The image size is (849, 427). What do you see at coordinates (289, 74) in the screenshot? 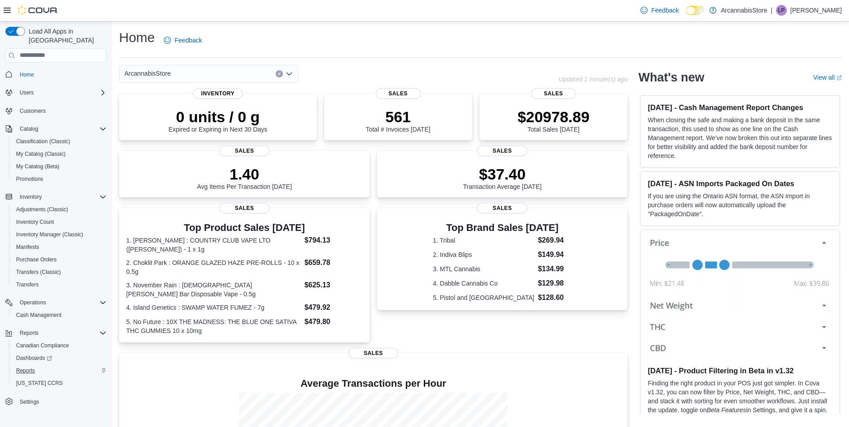
I see `button: Open list of options` at bounding box center [289, 74].